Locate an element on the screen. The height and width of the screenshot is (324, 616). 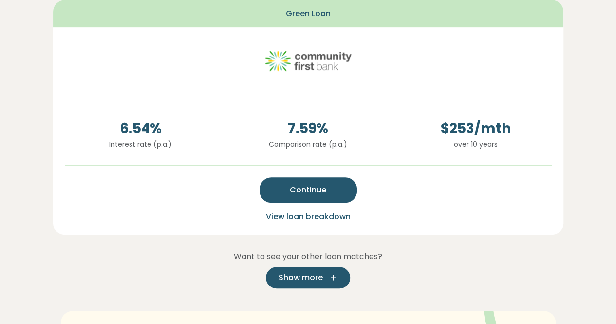
span: Show more is located at coordinates (300, 277).